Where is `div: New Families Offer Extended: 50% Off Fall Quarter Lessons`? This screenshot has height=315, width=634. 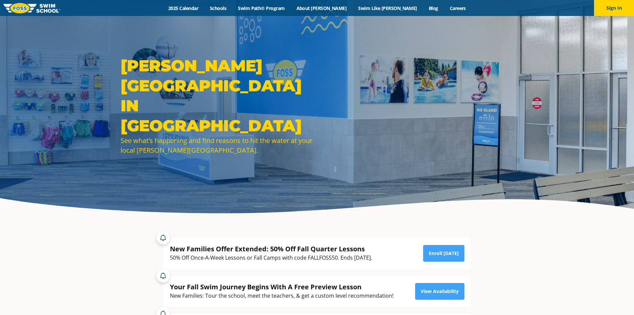
div: New Families Offer Extended: 50% Off Fall Quarter Lessons is located at coordinates (271, 249).